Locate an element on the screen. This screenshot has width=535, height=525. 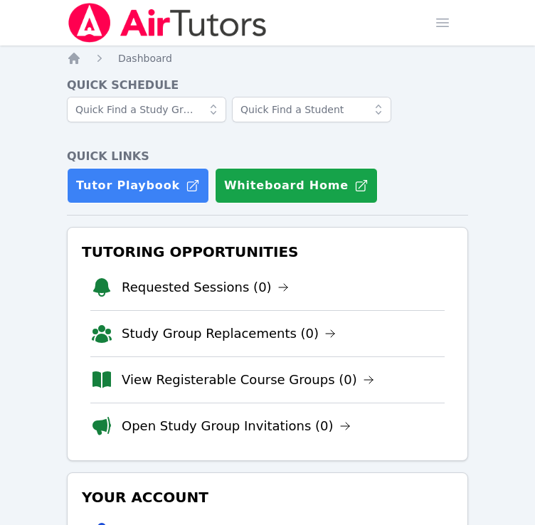
a: Open Study Group Invitations (0) is located at coordinates (236, 426).